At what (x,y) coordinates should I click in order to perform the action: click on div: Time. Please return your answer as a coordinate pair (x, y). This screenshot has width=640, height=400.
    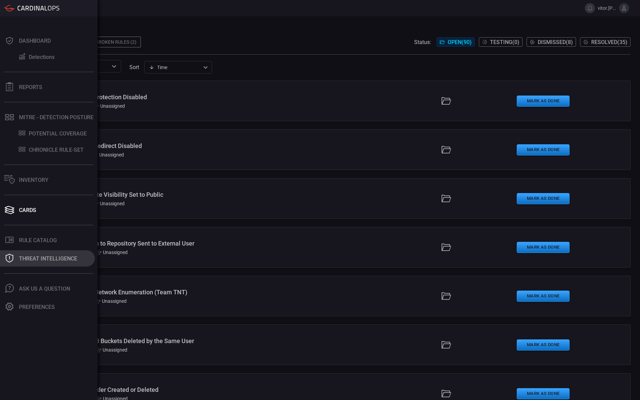
    Looking at the image, I should click on (175, 67).